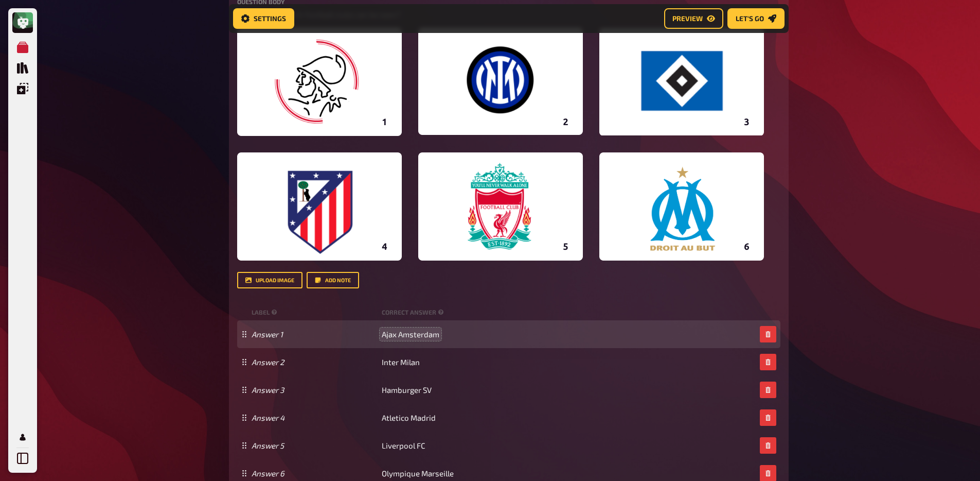 The height and width of the screenshot is (481, 980). I want to click on span: Settings, so click(270, 19).